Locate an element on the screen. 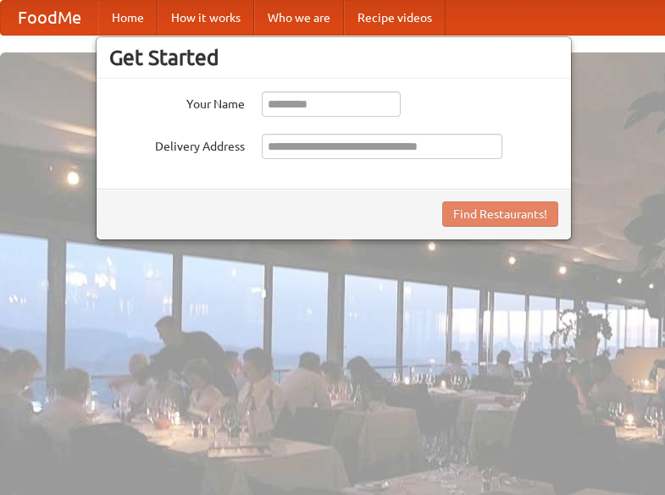  a: Home is located at coordinates (128, 18).